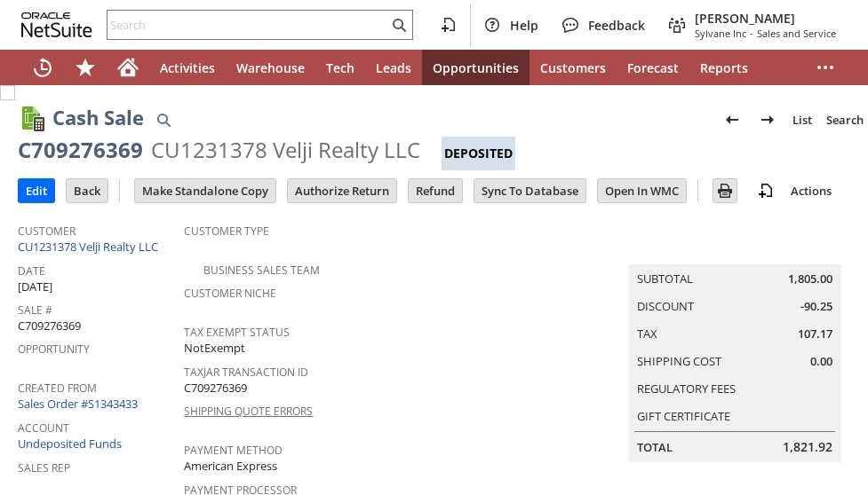  Describe the element at coordinates (679, 361) in the screenshot. I see `a: Shipping Cost` at that location.